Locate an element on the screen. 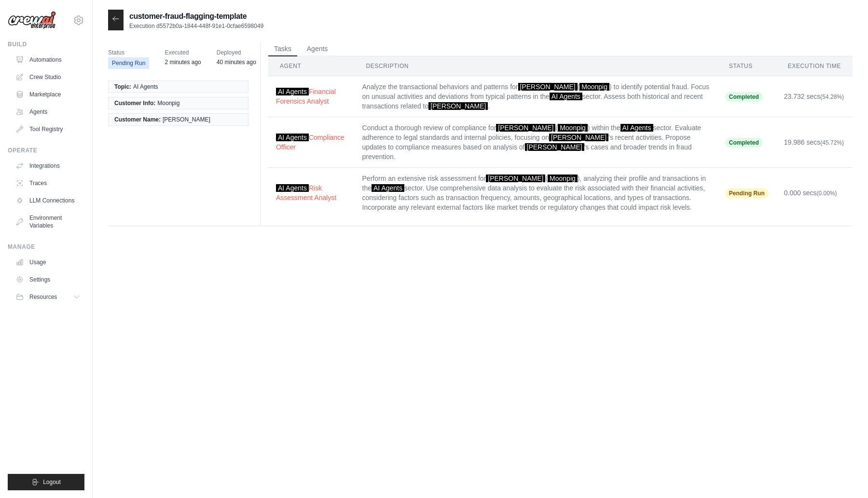  button: AI AgentsRisk Assessment Analyst is located at coordinates (312, 193).